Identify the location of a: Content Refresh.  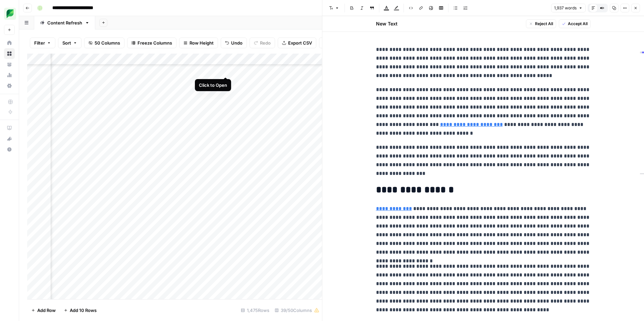
(65, 23).